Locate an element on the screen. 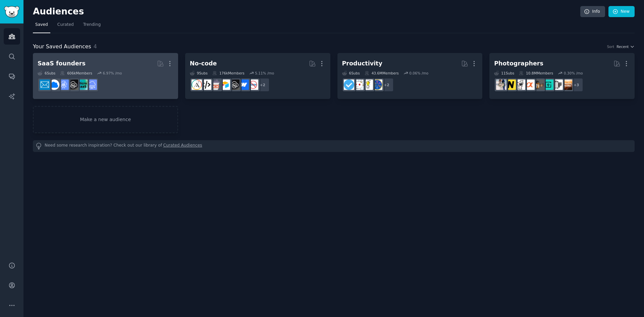  img: nocodelowcode is located at coordinates (216, 84).